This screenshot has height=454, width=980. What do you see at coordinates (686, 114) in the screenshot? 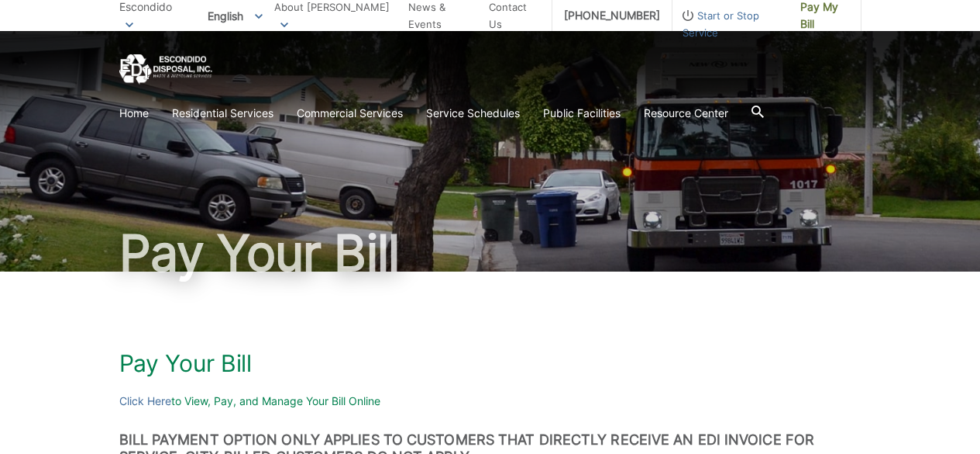
I see `a: Resource Center` at bounding box center [686, 114].